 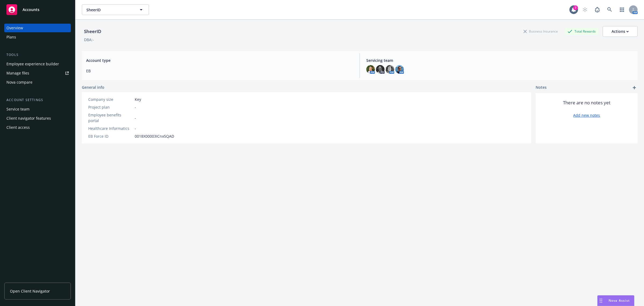 I want to click on div: EB Force ID, so click(x=110, y=136).